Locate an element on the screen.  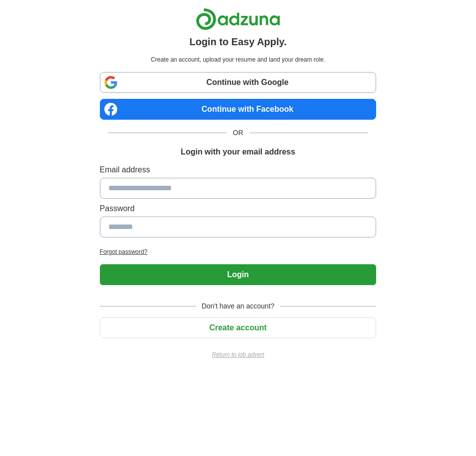
label: Password is located at coordinates (238, 209).